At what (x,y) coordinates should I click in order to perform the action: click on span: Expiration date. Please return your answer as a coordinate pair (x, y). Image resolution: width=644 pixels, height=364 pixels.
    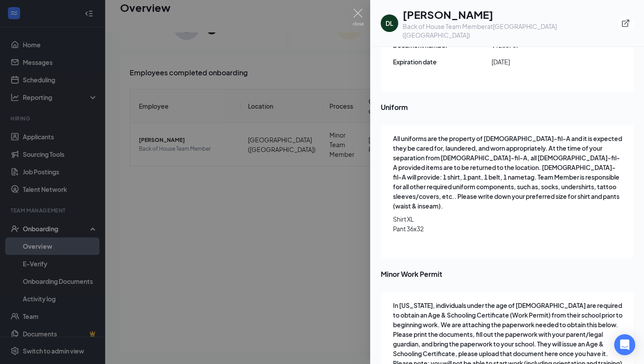
    Looking at the image, I should click on (442, 62).